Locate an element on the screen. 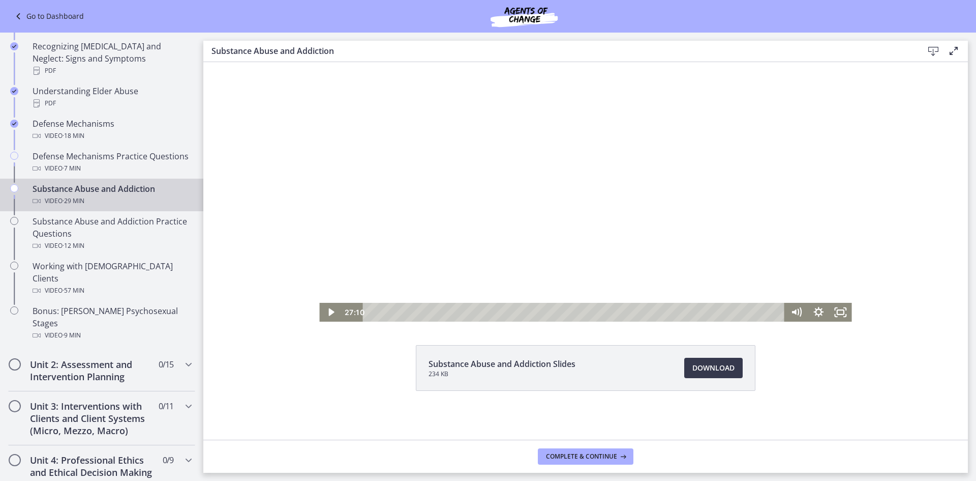 The height and width of the screenshot is (481, 976). div: Substance Abuse and Addiction Practice Questions is located at coordinates (112, 233).